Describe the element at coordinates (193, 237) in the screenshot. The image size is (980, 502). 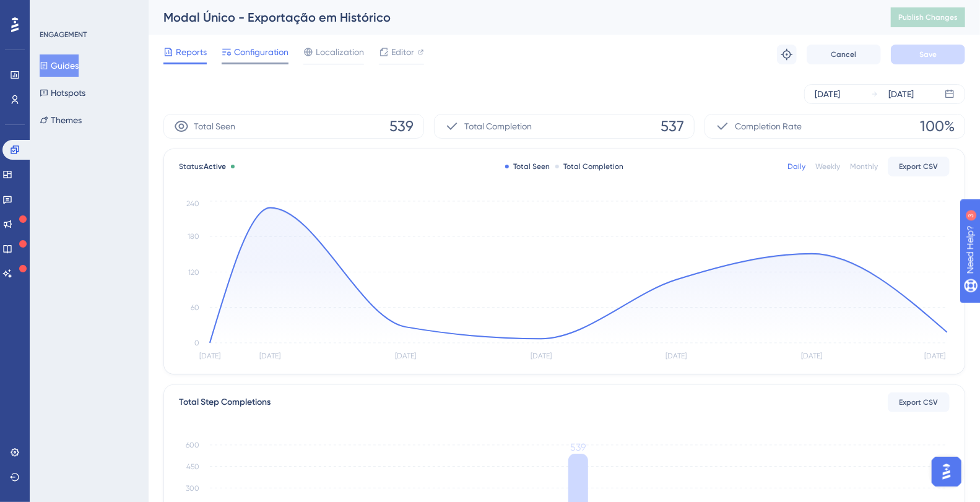
I see `tspan: 180` at that location.